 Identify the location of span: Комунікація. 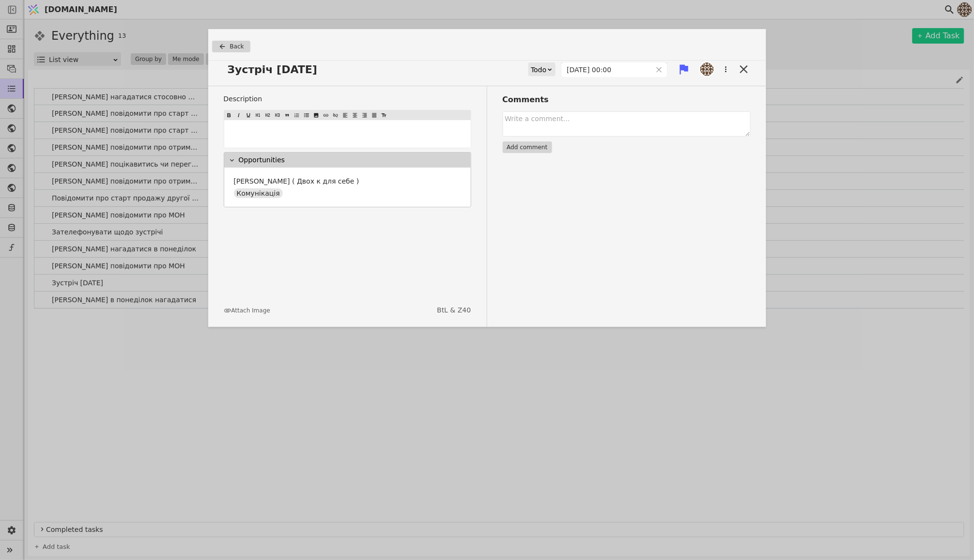
(258, 193).